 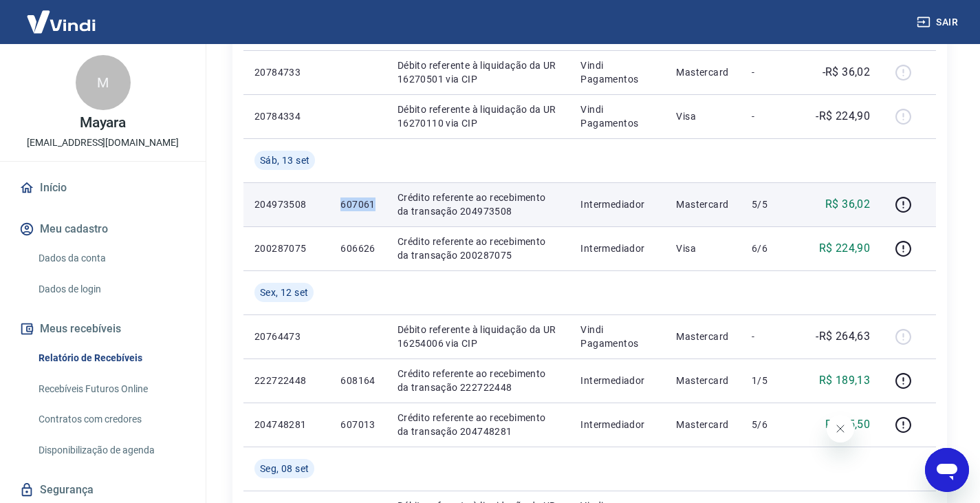 What do you see at coordinates (102, 188) in the screenshot?
I see `a: Início` at bounding box center [102, 188].